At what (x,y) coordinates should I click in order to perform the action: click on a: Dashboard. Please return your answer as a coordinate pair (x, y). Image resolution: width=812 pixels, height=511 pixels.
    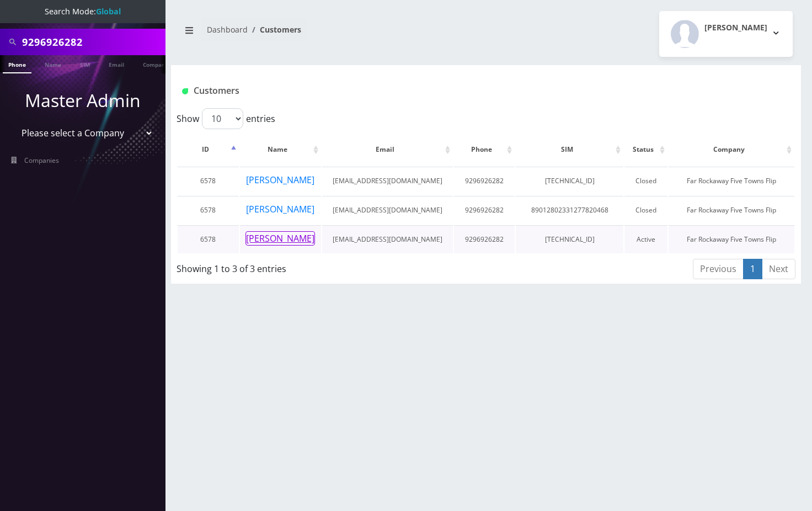
    Looking at the image, I should click on (228, 29).